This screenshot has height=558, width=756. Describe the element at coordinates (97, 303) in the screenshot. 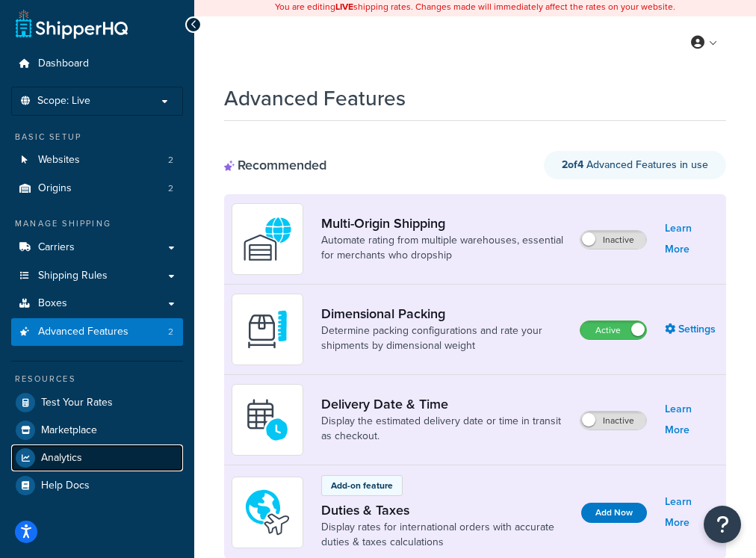

I see `li: Boxes` at that location.